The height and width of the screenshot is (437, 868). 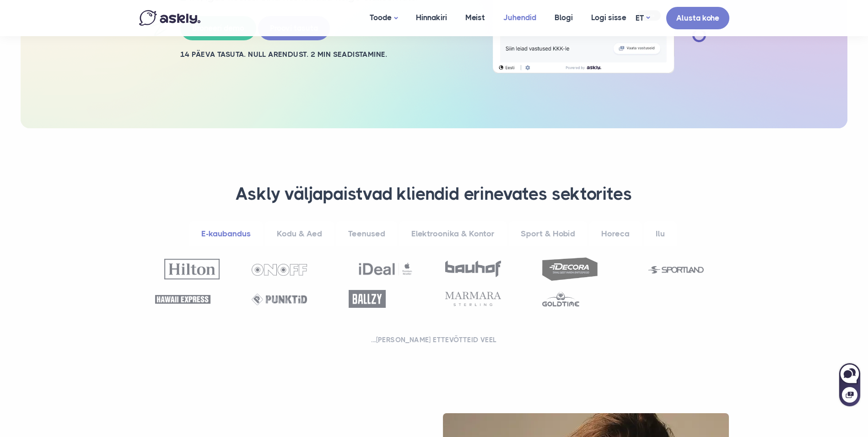 What do you see at coordinates (434, 194) in the screenshot?
I see `h3: Askly väljapaistvad kliendid erinevates sektorites` at bounding box center [434, 194].